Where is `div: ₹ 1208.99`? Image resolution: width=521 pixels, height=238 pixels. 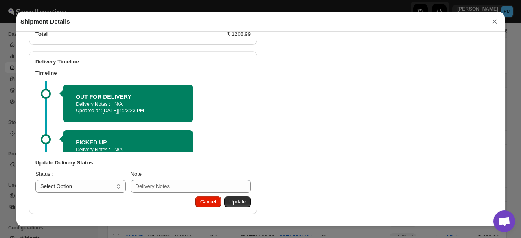
div: ₹ 1208.99 is located at coordinates (239, 34).